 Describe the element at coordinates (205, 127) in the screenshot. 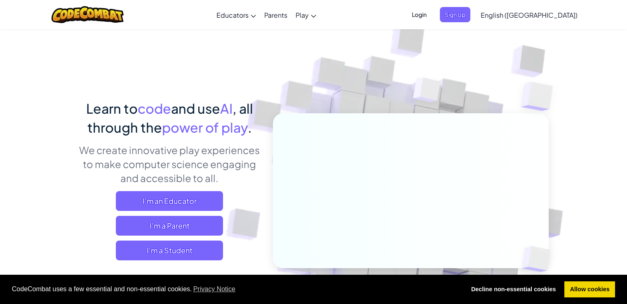

I see `span: power of play` at that location.